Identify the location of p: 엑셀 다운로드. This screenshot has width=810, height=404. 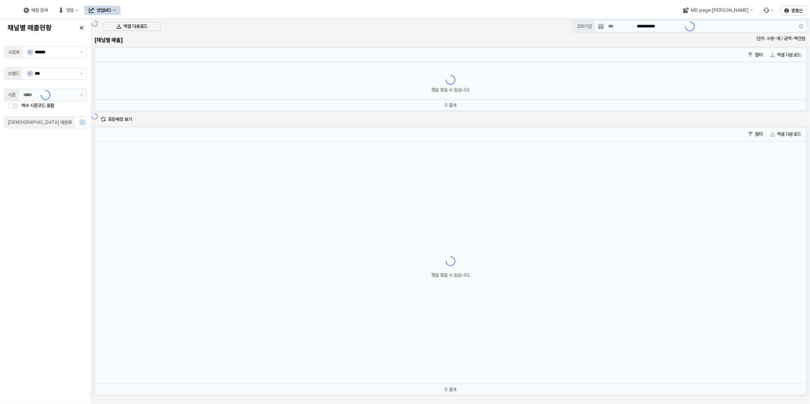
(135, 26).